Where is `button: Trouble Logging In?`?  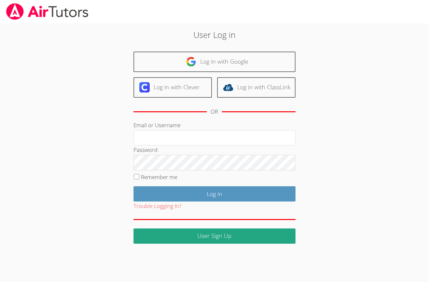 button: Trouble Logging In? is located at coordinates (157, 206).